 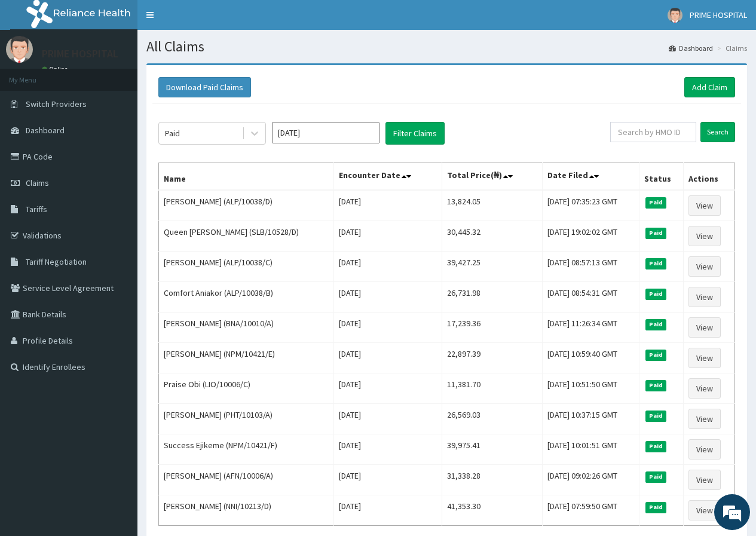 What do you see at coordinates (493, 177) in the screenshot?
I see `th: Total Price(₦)` at bounding box center [493, 177].